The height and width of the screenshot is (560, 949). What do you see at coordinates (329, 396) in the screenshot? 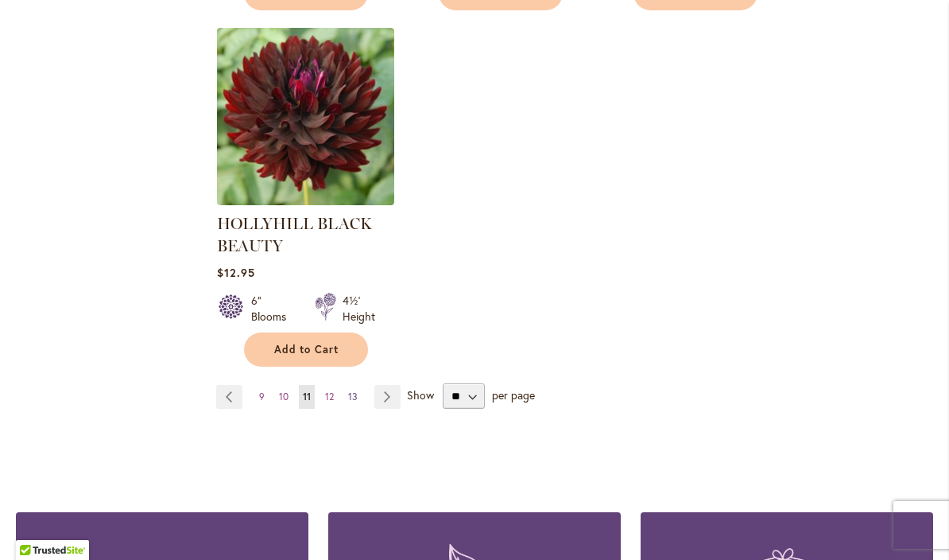
I see `span: 12` at bounding box center [329, 396].